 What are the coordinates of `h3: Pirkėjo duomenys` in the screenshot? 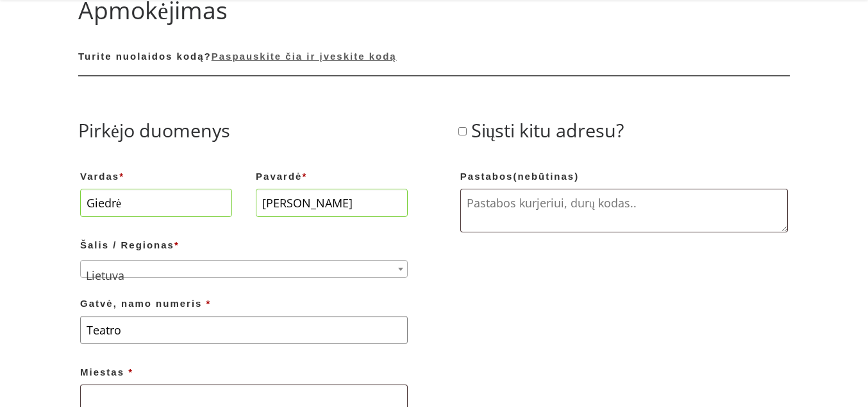 It's located at (244, 130).